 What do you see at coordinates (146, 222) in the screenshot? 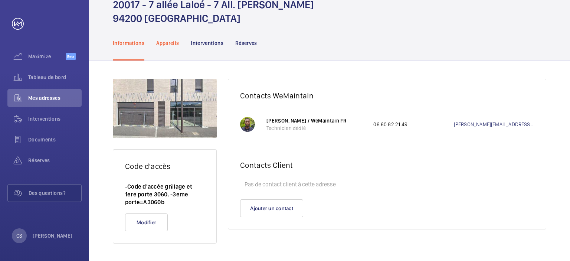
I see `button: Modifier` at bounding box center [146, 222].